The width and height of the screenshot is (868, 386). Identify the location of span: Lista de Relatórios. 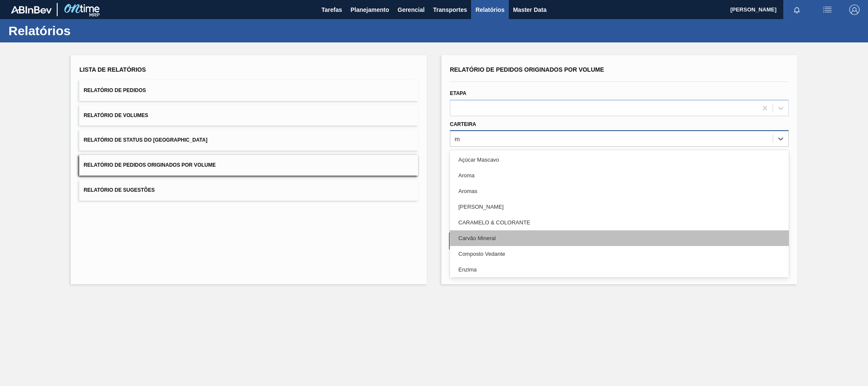
(112, 70).